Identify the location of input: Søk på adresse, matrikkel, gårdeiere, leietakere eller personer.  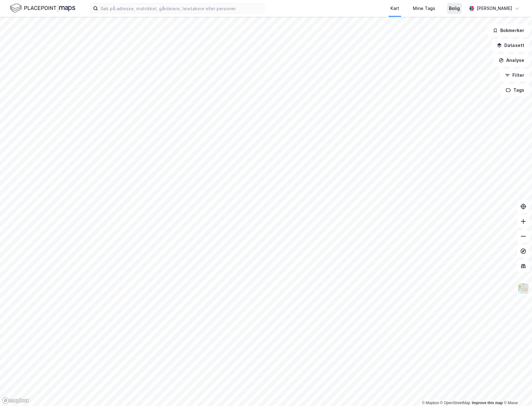
(181, 8).